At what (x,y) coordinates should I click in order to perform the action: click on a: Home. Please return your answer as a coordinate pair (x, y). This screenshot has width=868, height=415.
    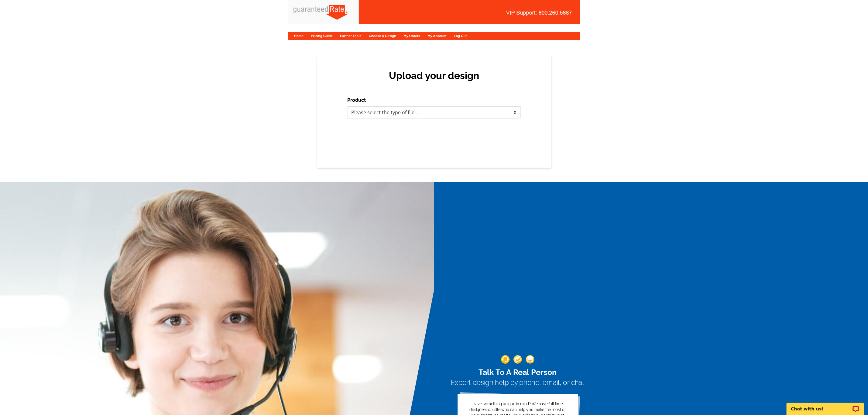
    Looking at the image, I should click on (299, 36).